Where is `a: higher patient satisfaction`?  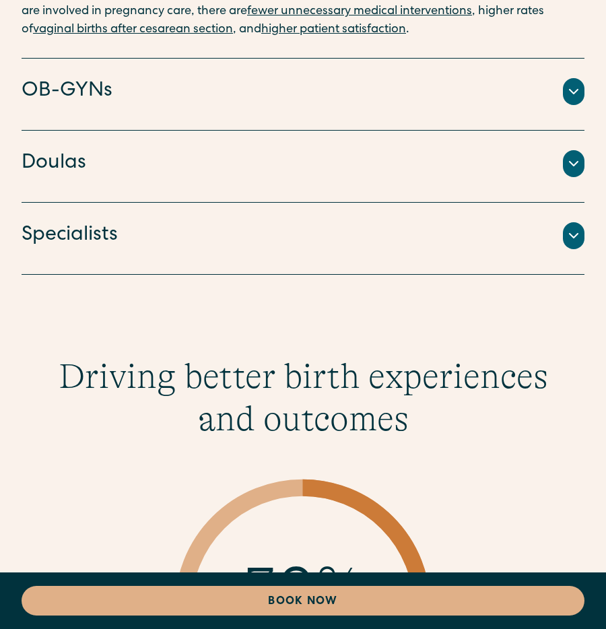 a: higher patient satisfaction is located at coordinates (333, 30).